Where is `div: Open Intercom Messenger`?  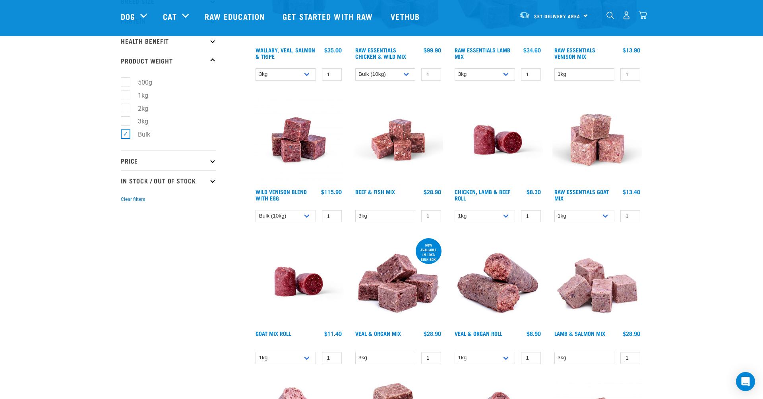 div: Open Intercom Messenger is located at coordinates (745, 382).